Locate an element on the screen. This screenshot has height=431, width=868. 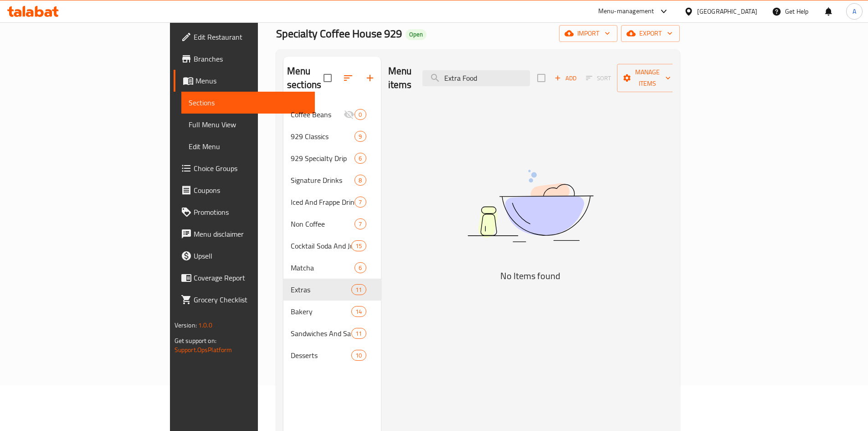
span: Branches is located at coordinates (251, 59).